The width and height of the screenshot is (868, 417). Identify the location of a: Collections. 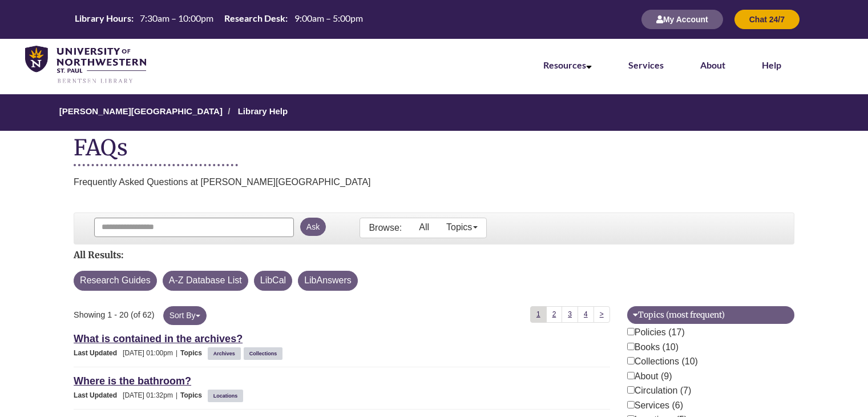
(263, 354).